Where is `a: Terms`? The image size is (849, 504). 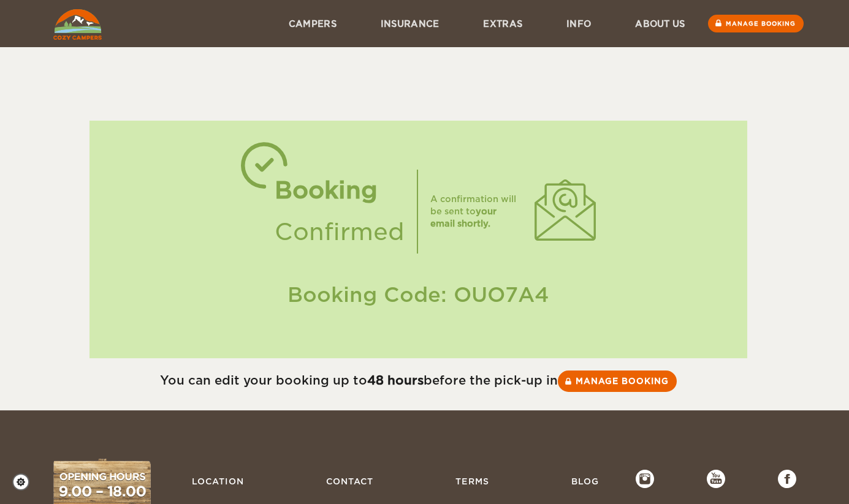 a: Terms is located at coordinates (473, 482).